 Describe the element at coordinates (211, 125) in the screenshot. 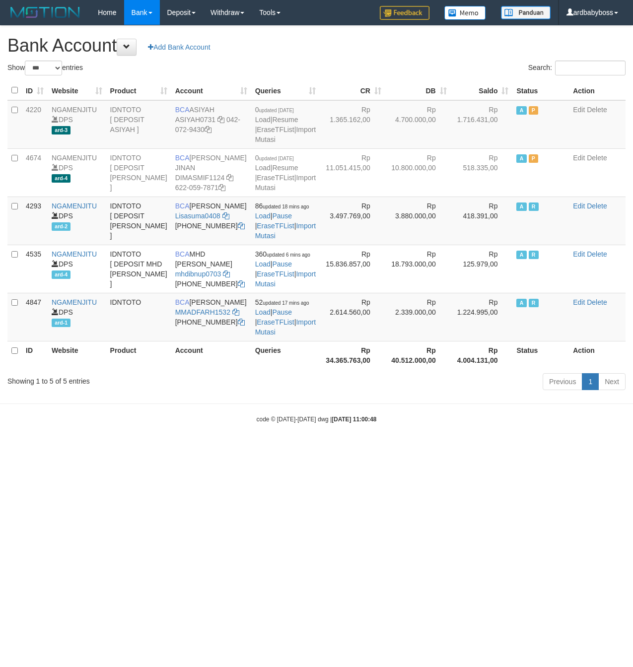

I see `td: ASIYAH 042-072-9430` at that location.